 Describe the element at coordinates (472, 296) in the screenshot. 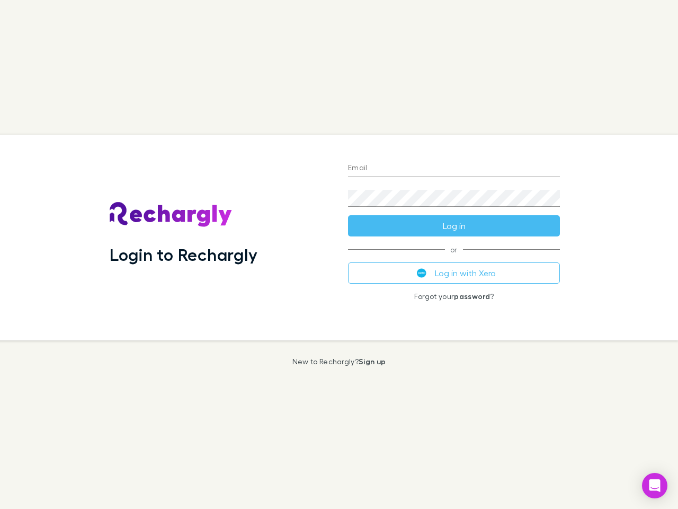

I see `a: password` at that location.